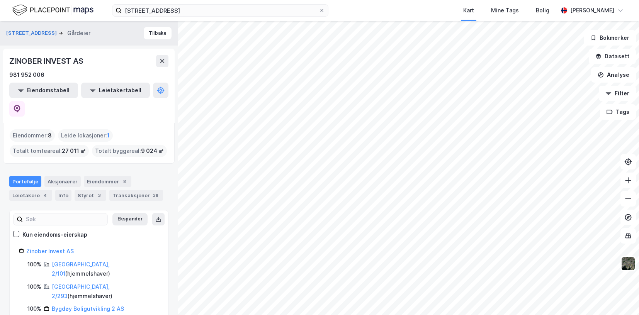  What do you see at coordinates (65, 219) in the screenshot?
I see `input: Søk` at bounding box center [65, 219].